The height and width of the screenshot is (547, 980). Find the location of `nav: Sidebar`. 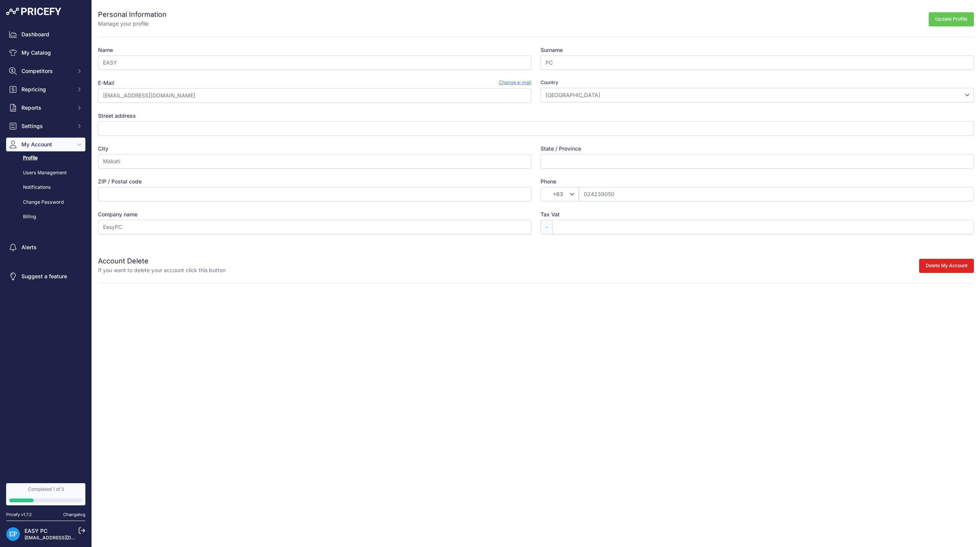

nav: Sidebar is located at coordinates (46, 251).